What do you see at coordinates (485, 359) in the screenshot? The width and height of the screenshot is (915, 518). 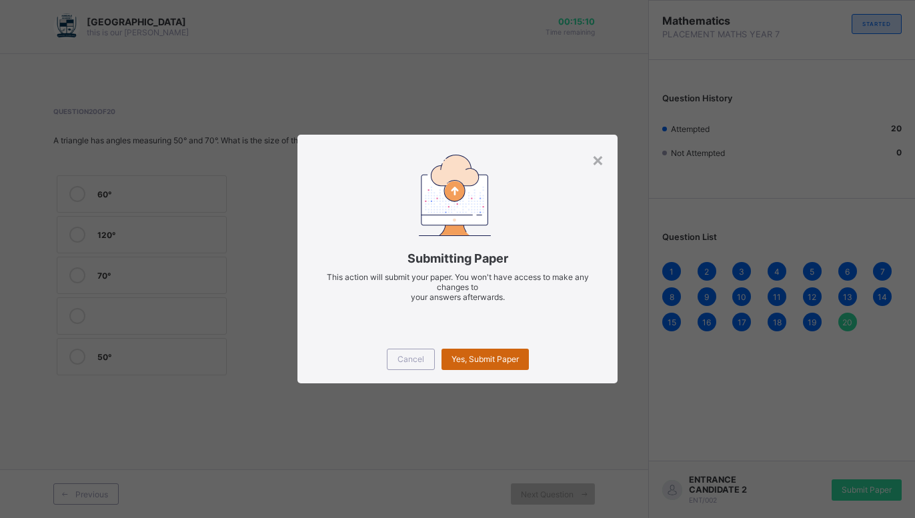 I see `span: Yes, Submit Paper` at bounding box center [485, 359].